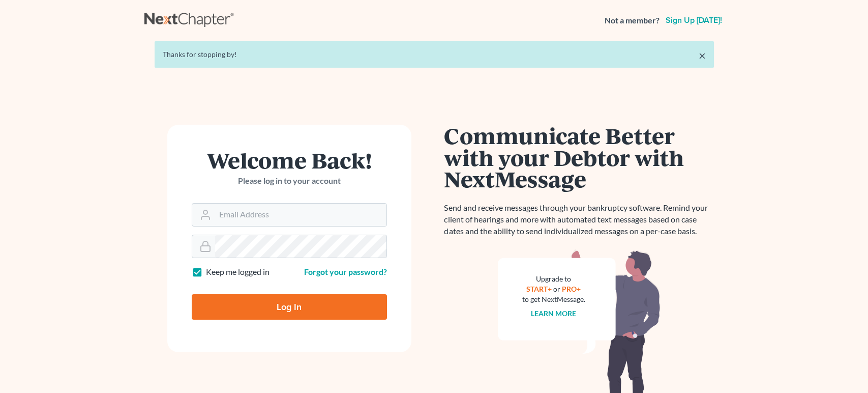 The width and height of the screenshot is (868, 393). Describe the element at coordinates (580, 157) in the screenshot. I see `h1: Communicate Better with your Debtor with NextMessage` at that location.